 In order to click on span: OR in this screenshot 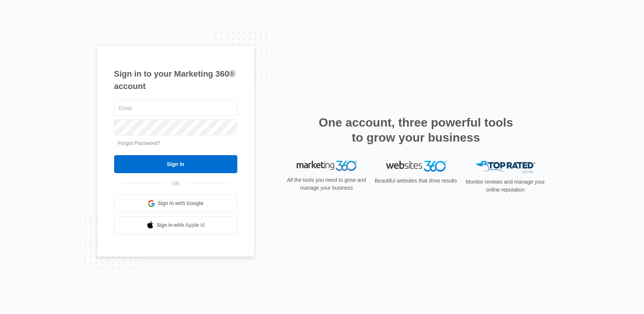, I will do `click(176, 184)`.